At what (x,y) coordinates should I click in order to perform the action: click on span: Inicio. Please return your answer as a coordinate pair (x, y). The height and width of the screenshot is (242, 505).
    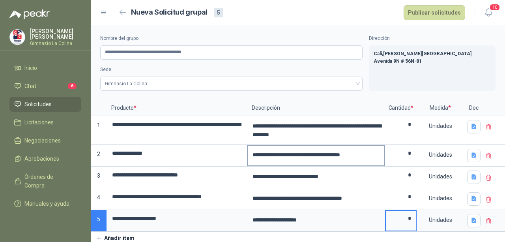
    Looking at the image, I should click on (31, 68).